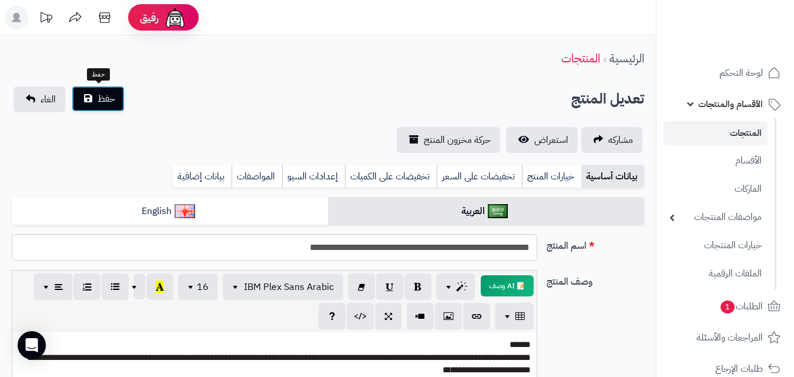  What do you see at coordinates (170, 211) in the screenshot?
I see `a: English` at bounding box center [170, 211].